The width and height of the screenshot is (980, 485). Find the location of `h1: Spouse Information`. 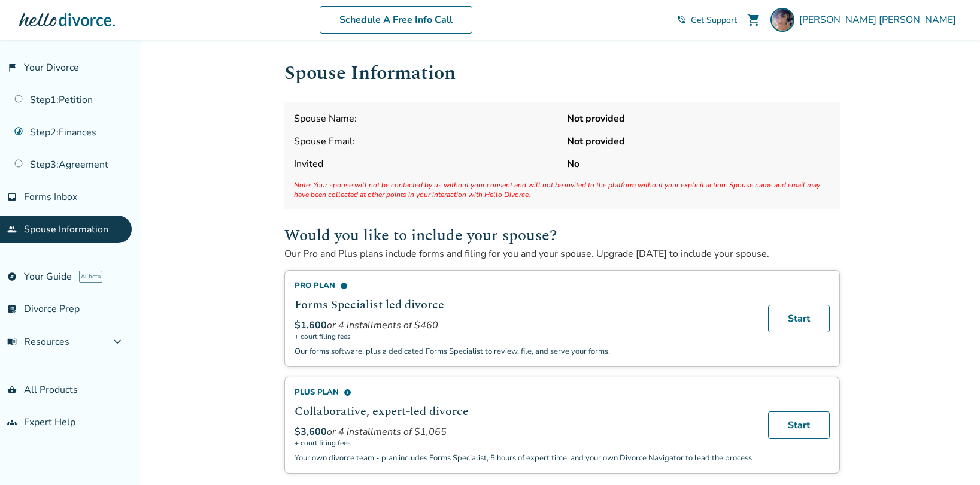

h1: Spouse Information is located at coordinates (562, 73).